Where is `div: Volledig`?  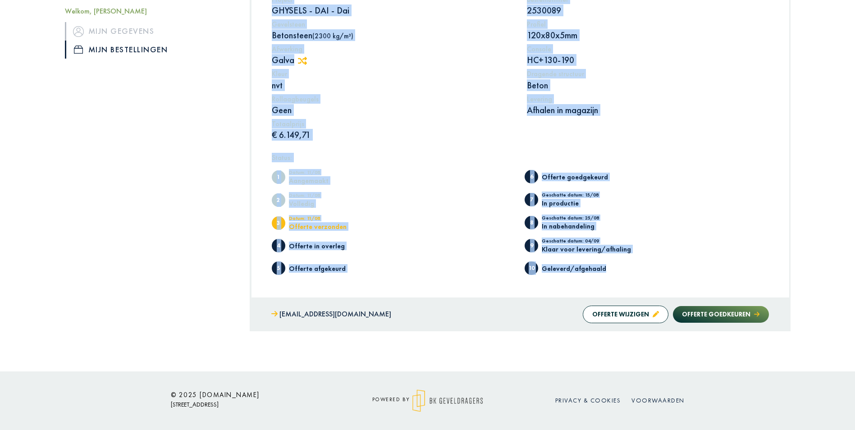
div: Volledig is located at coordinates (326, 203).